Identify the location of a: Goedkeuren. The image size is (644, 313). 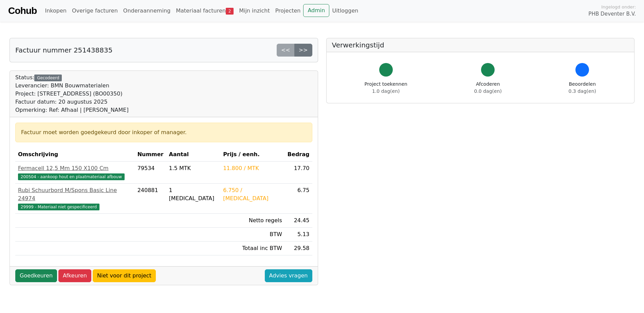
(36, 276).